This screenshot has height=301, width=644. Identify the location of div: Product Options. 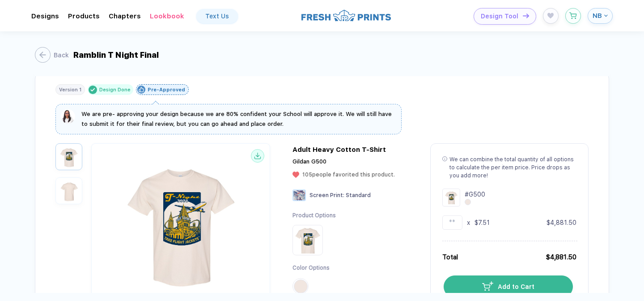
(314, 215).